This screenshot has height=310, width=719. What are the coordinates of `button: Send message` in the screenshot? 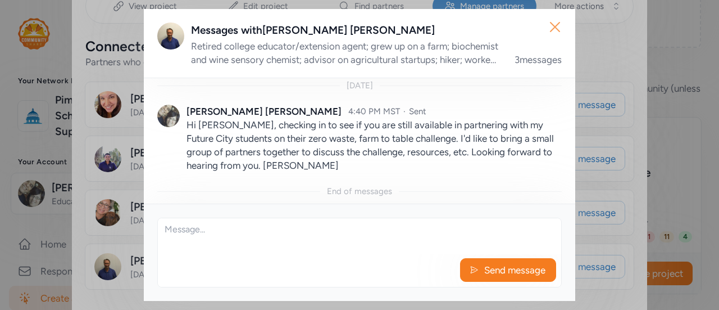 It's located at (508, 270).